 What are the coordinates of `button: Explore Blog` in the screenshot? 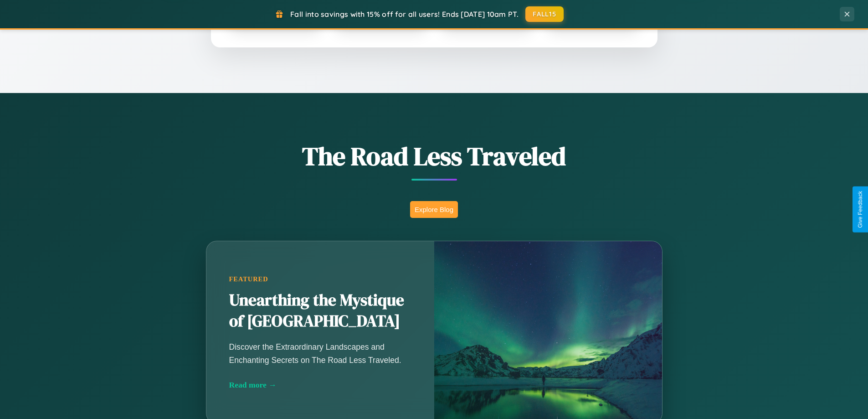 It's located at (434, 209).